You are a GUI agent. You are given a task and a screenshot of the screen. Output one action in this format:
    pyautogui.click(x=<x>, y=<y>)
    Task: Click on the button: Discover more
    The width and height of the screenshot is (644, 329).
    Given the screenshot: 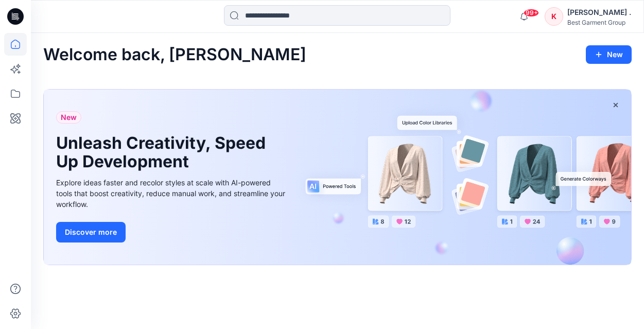 What is the action you would take?
    pyautogui.click(x=91, y=232)
    